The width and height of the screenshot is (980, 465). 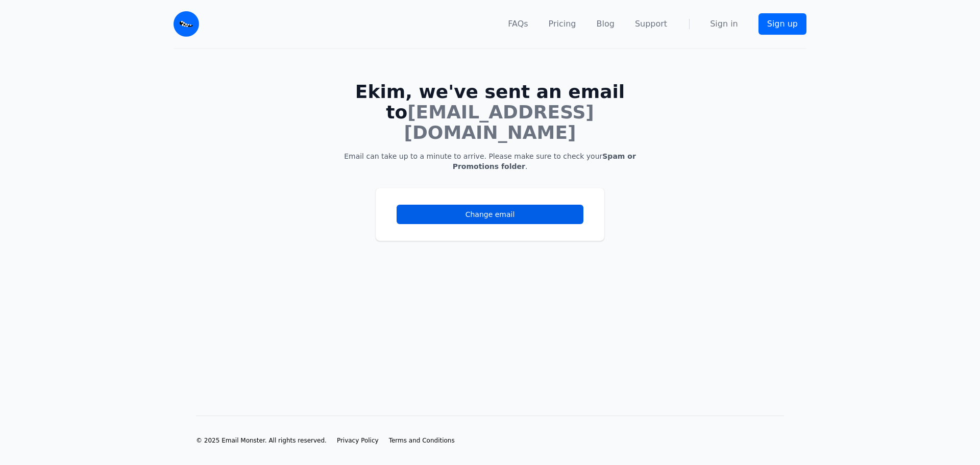 I want to click on b: Spam or Promotions folder, so click(x=544, y=161).